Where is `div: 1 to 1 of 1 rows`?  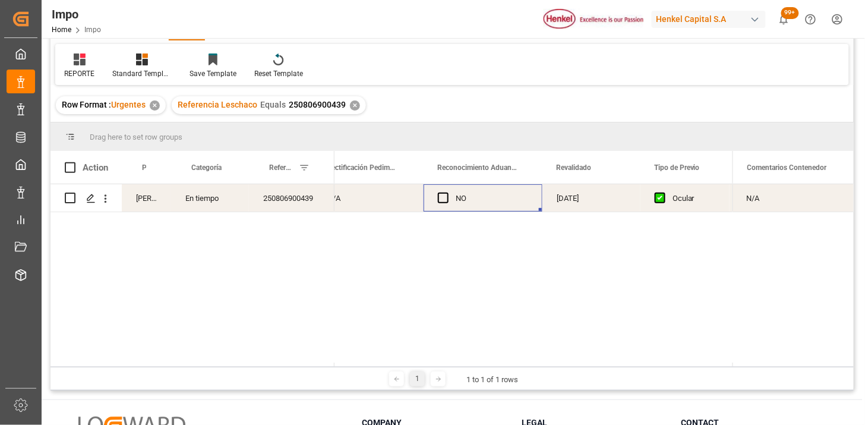 div: 1 to 1 of 1 rows is located at coordinates (492, 380).